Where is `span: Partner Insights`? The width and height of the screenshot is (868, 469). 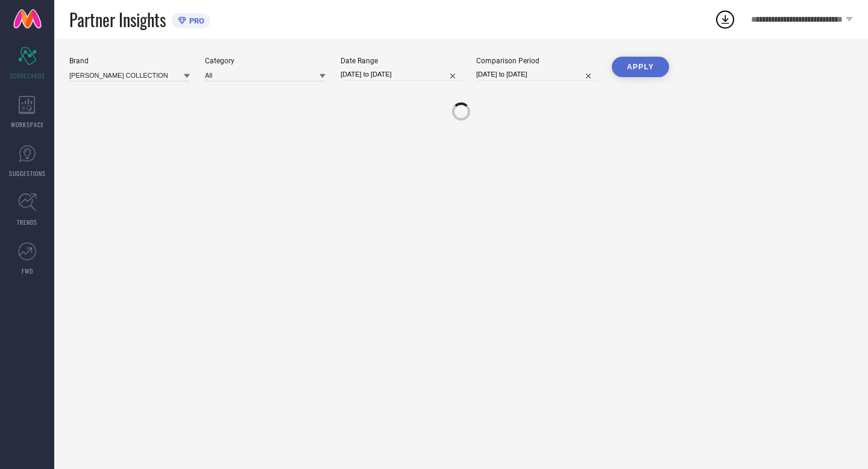
span: Partner Insights is located at coordinates (118, 19).